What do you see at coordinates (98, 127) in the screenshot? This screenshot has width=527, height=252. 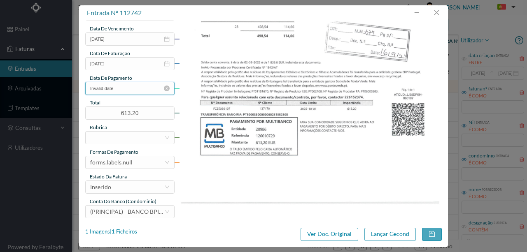 I see `span: rubrica` at bounding box center [98, 127].